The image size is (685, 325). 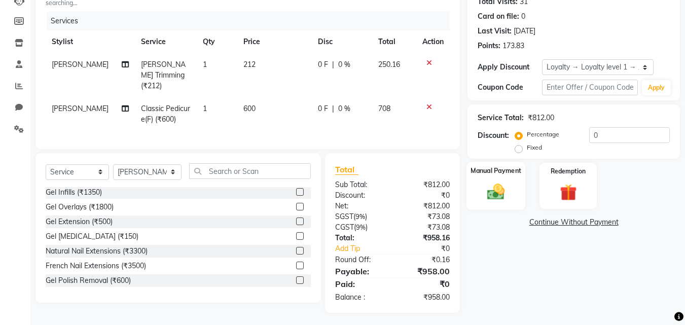 What do you see at coordinates (425, 260) in the screenshot?
I see `div: ₹0.16` at bounding box center [425, 260].